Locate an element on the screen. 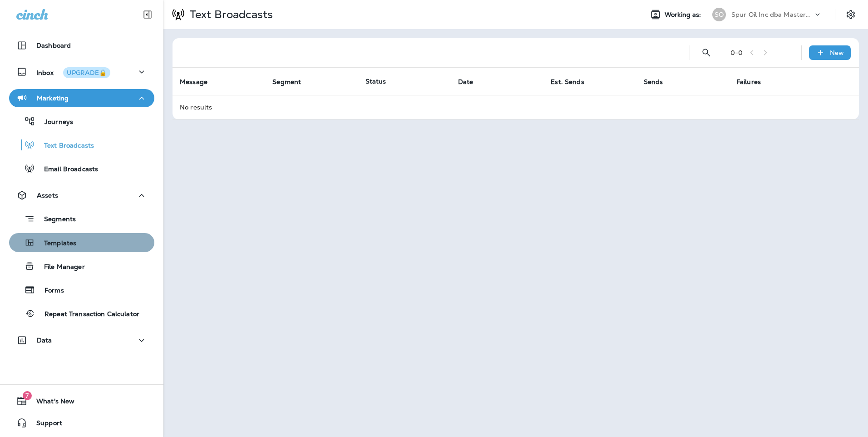 The image size is (868, 437). p: File Manager is located at coordinates (60, 267).